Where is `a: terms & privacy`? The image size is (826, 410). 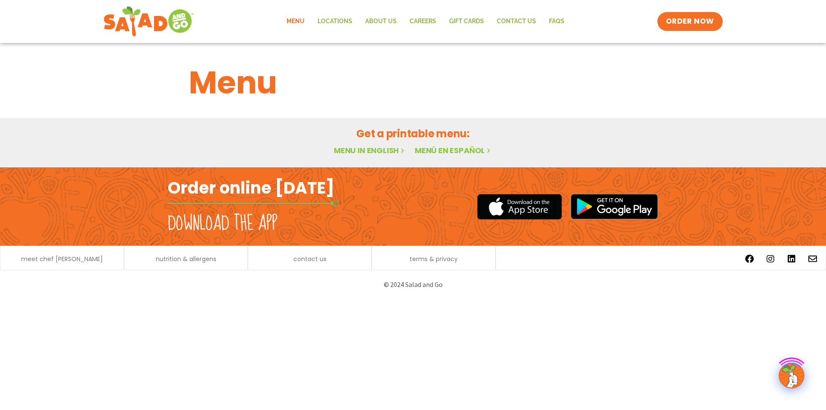 a: terms & privacy is located at coordinates (433, 259).